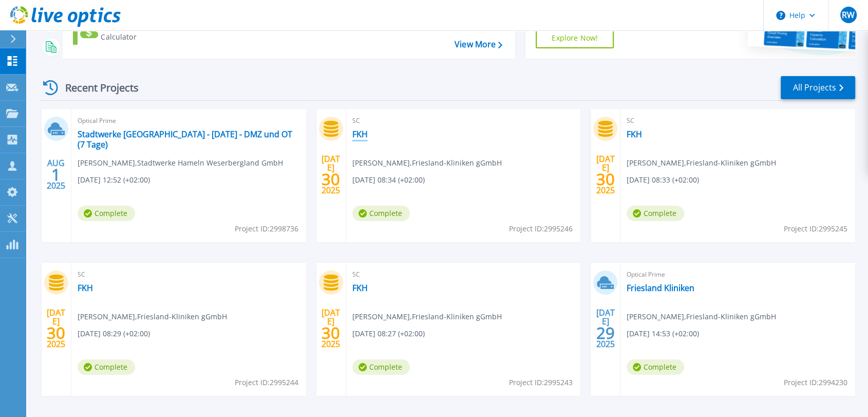 The image size is (868, 417). I want to click on span: Project ID: 2994230, so click(815, 383).